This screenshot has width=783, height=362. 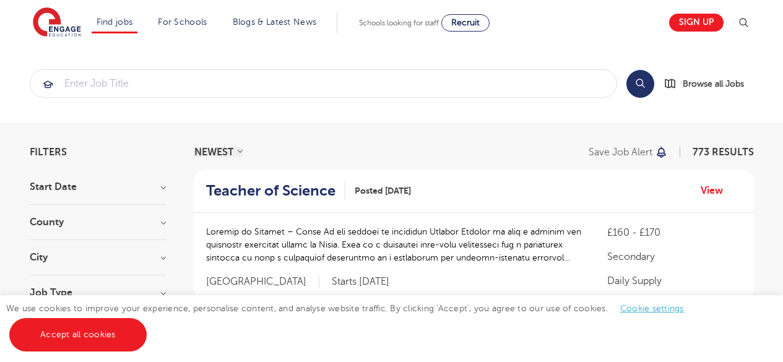 What do you see at coordinates (717, 191) in the screenshot?
I see `a: View` at bounding box center [717, 191].